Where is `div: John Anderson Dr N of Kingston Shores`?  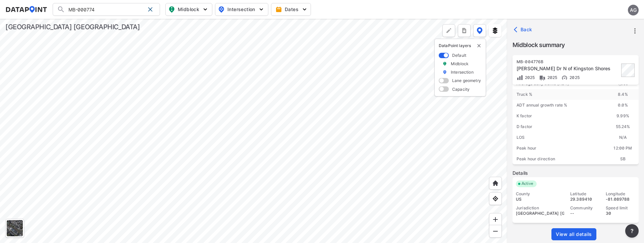 div: John Anderson Dr N of Kingston Shores is located at coordinates (568, 68).